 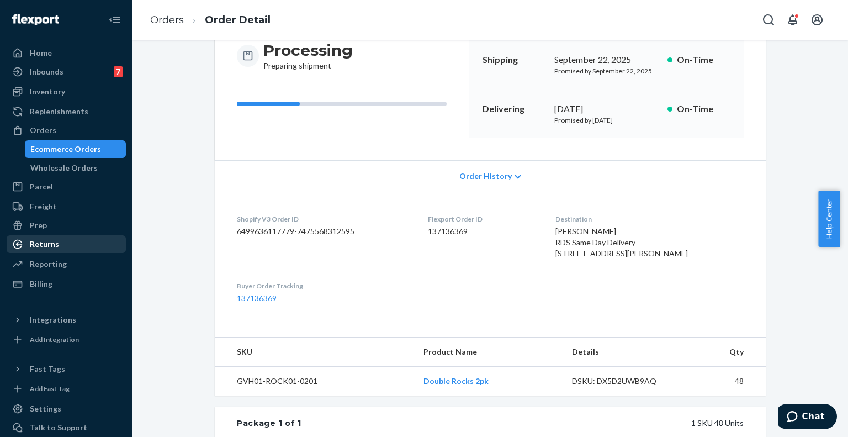 I want to click on div: Add Fast Tag, so click(x=50, y=388).